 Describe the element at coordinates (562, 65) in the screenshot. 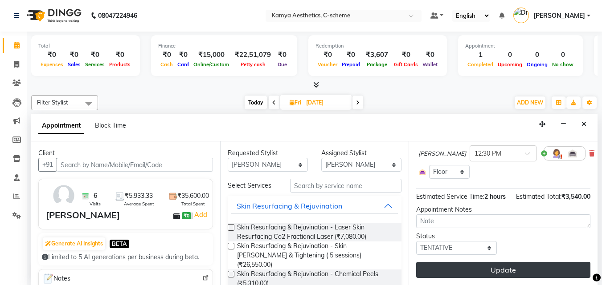

I see `span: No show` at that location.